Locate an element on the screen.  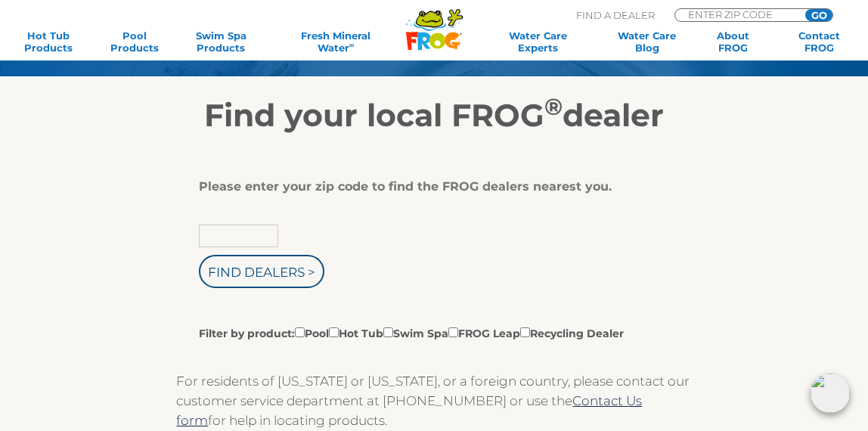
a: AboutFROG is located at coordinates (733, 42).